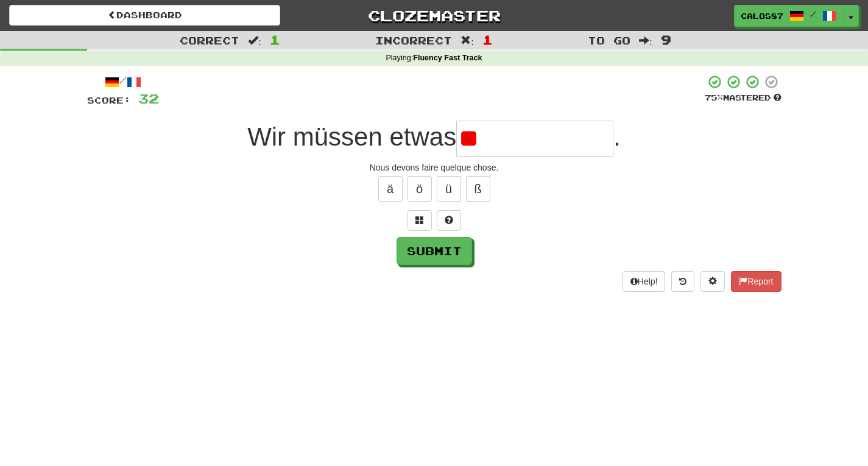 The width and height of the screenshot is (868, 466). What do you see at coordinates (478, 189) in the screenshot?
I see `button: ß` at bounding box center [478, 189].